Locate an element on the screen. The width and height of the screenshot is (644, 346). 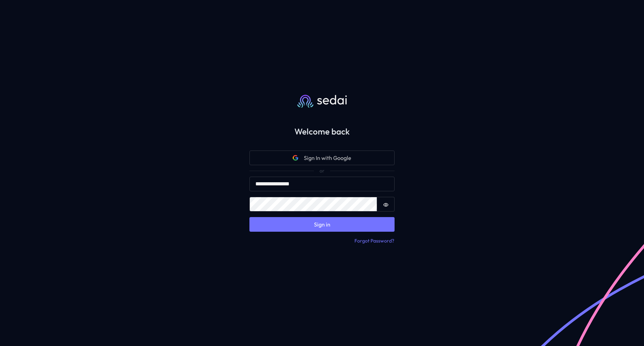
button: Forgot Password? is located at coordinates (375, 241).